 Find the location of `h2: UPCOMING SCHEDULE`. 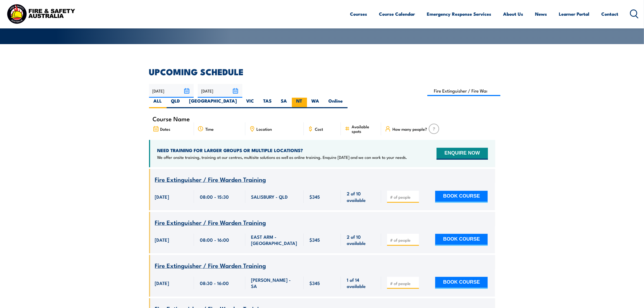

h2: UPCOMING SCHEDULE is located at coordinates (322, 71).